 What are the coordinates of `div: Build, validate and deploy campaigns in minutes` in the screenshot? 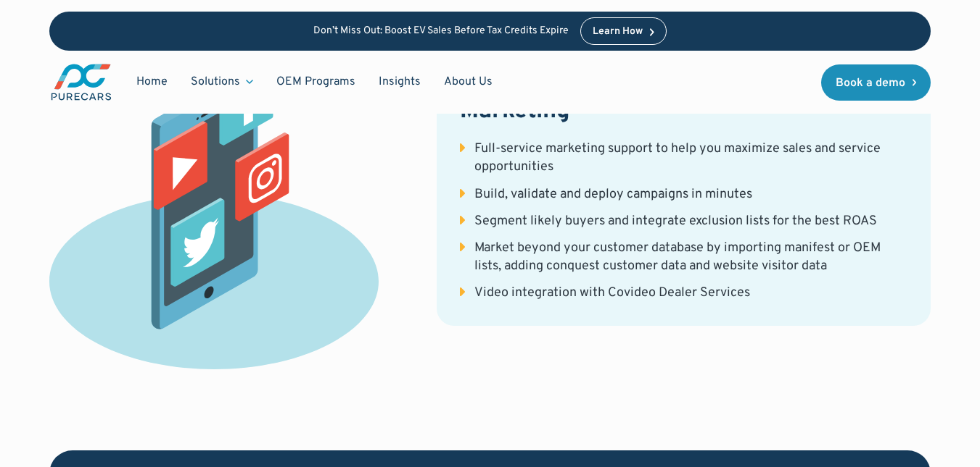 It's located at (612, 194).